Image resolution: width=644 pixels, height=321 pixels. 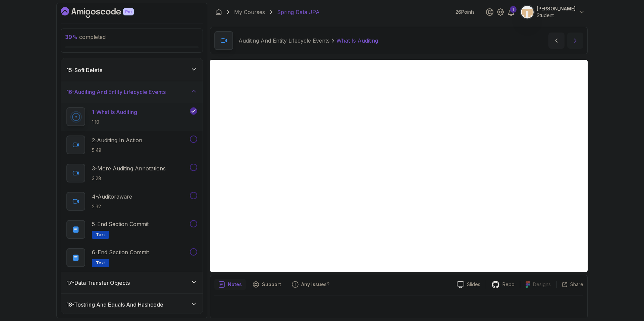 I want to click on button: next content, so click(x=575, y=41).